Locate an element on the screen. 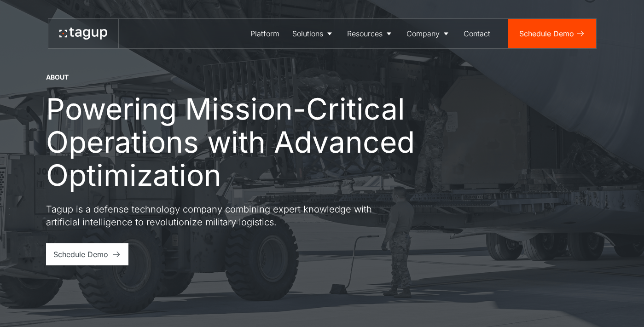 This screenshot has height=327, width=644. p: Tagup is a defense technology company combining expert knowledge with artificial intelligence to ... is located at coordinates (212, 216).